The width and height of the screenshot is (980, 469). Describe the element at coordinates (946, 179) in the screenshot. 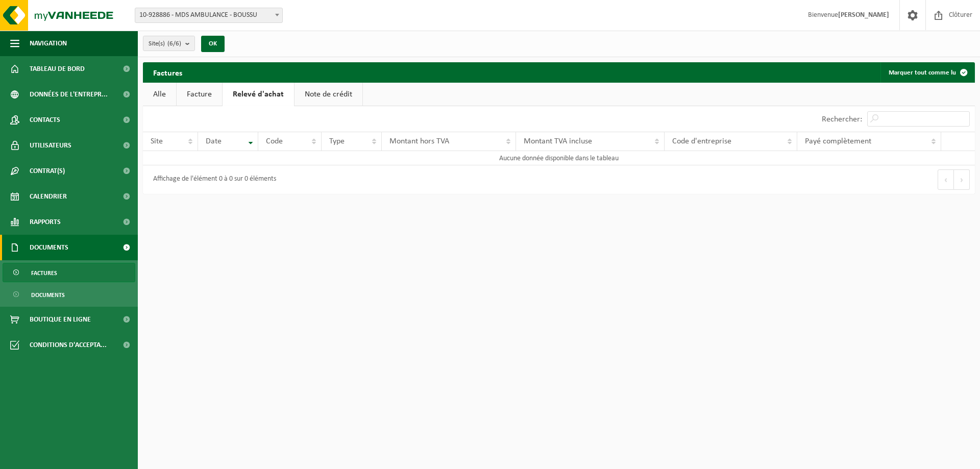

I see `button: Previous` at that location.